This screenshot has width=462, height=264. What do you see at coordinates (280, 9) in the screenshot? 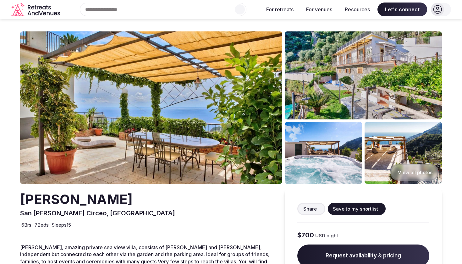
I see `button: For retreats` at bounding box center [280, 9].